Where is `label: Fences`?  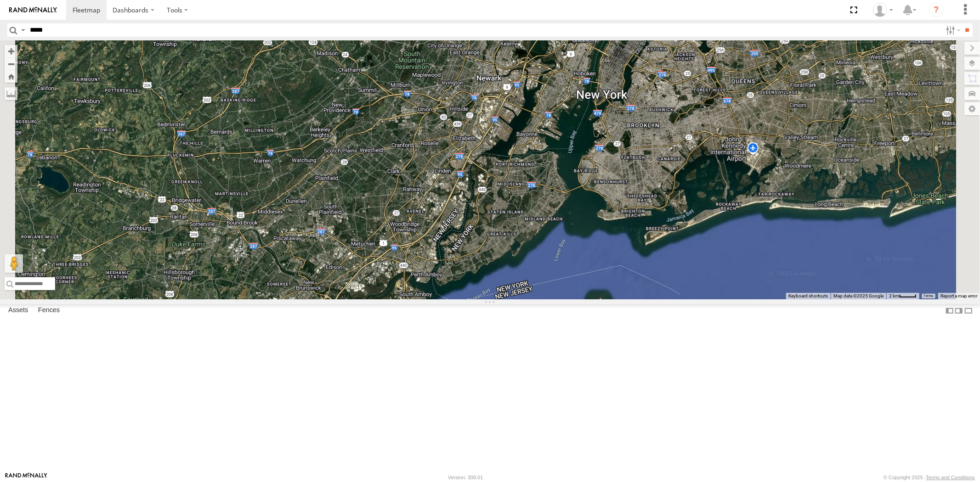 label: Fences is located at coordinates (49, 311).